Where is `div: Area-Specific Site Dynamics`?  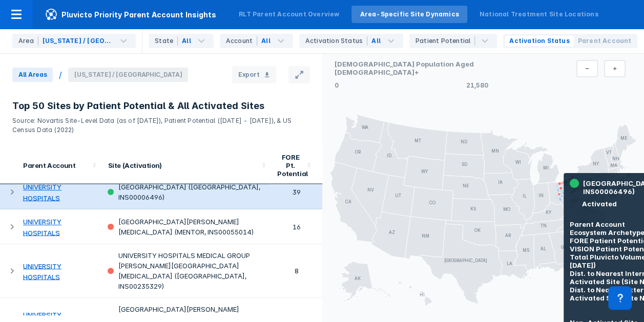 div: Area-Specific Site Dynamics is located at coordinates (409, 14).